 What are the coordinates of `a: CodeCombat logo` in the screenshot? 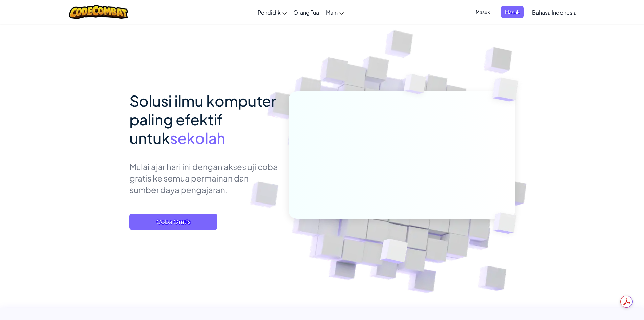 It's located at (98, 12).